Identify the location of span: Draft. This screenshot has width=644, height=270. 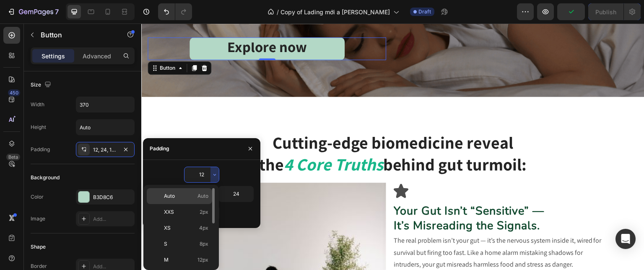
(425, 12).